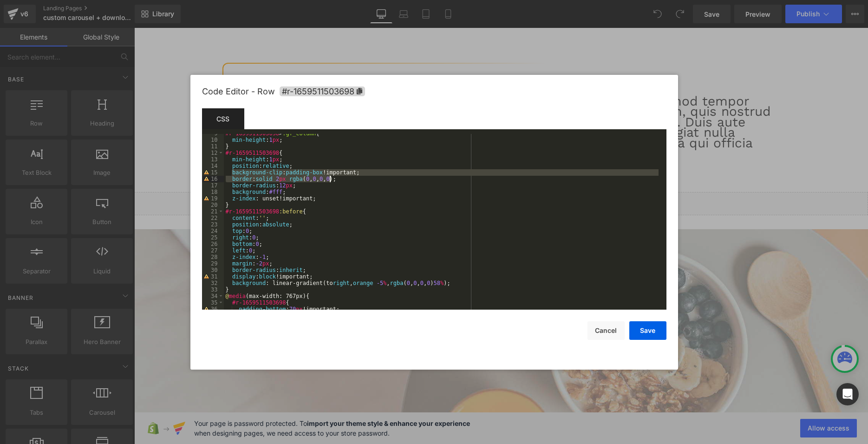 The width and height of the screenshot is (868, 444). What do you see at coordinates (213, 166) in the screenshot?
I see `div: 14` at bounding box center [213, 166].